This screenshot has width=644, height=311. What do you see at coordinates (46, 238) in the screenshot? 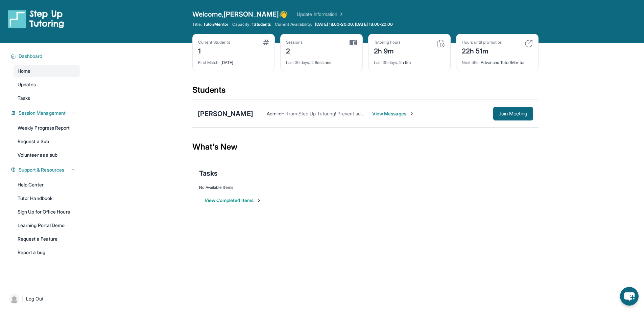
I see `a: Request a Feature` at bounding box center [46, 238].